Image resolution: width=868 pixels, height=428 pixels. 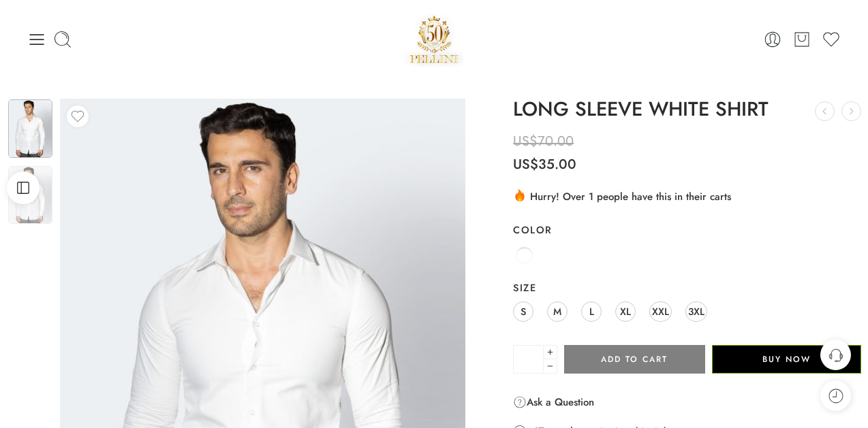 I want to click on span: L, so click(x=591, y=311).